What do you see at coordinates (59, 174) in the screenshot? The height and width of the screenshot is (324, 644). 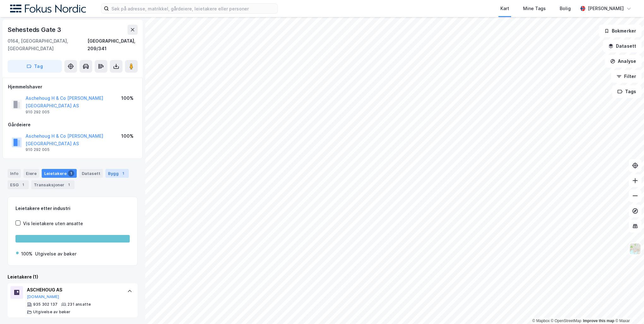 I see `div: Leietakere` at bounding box center [59, 174].